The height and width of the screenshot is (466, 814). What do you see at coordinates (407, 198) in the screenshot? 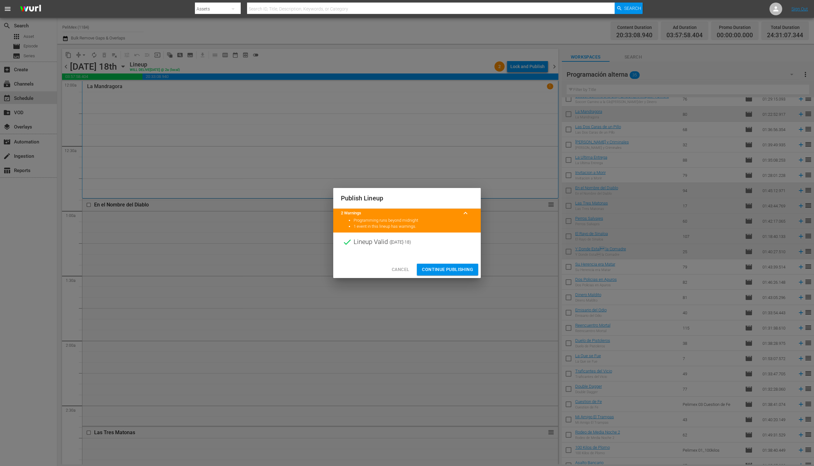
I see `h2: Publish Lineup` at bounding box center [407, 198].